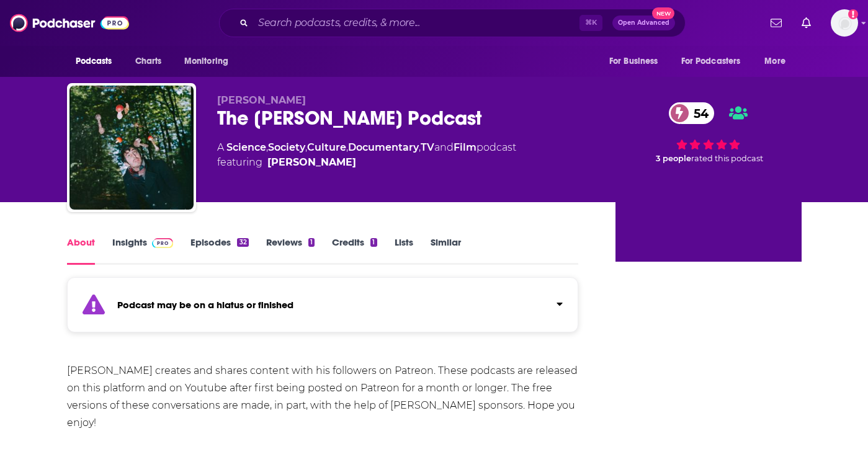 The height and width of the screenshot is (475, 868). What do you see at coordinates (633, 61) in the screenshot?
I see `span: For Business` at bounding box center [633, 61].